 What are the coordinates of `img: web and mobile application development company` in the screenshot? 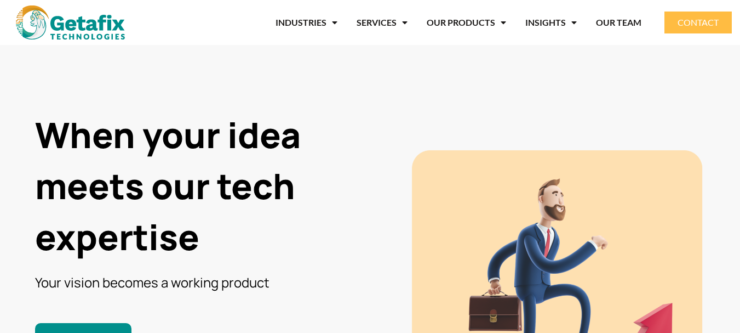 It's located at (70, 22).